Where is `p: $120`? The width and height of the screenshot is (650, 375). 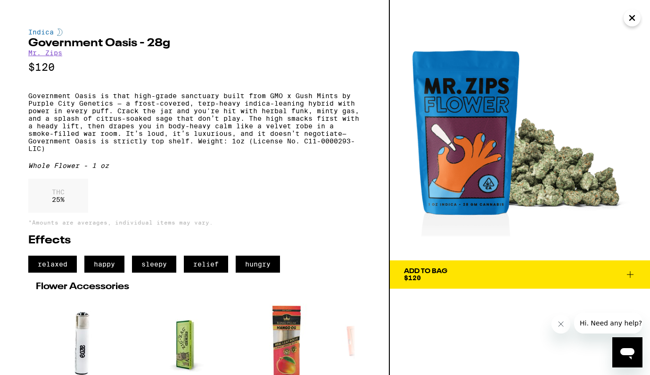
p: $120 is located at coordinates (194, 67).